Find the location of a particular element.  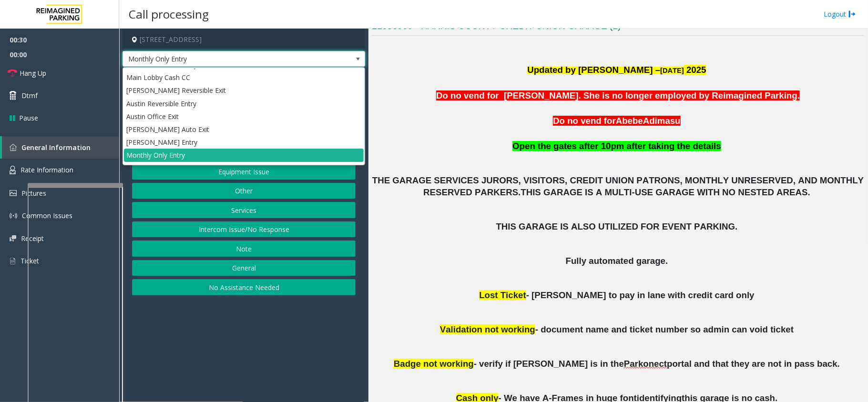

span: THIS GARAGE IS A MULTI-USE GARAGE WITH NO NESTED AREAS. is located at coordinates (665, 192).